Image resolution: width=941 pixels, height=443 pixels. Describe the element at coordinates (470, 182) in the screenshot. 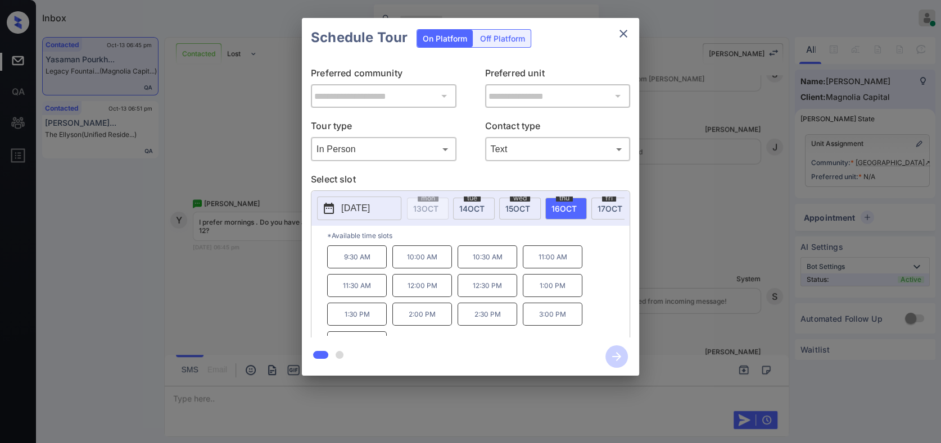

I see `p: Select slot` at that location.